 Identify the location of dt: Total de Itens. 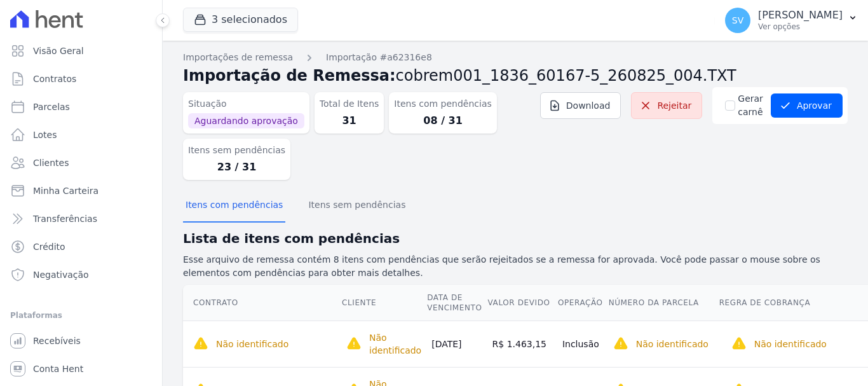
(349, 103).